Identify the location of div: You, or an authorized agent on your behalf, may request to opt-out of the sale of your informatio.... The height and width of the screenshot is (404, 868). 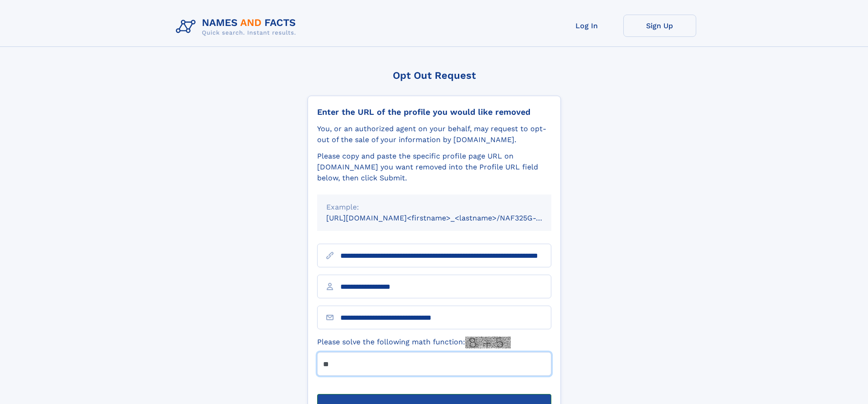
(434, 134).